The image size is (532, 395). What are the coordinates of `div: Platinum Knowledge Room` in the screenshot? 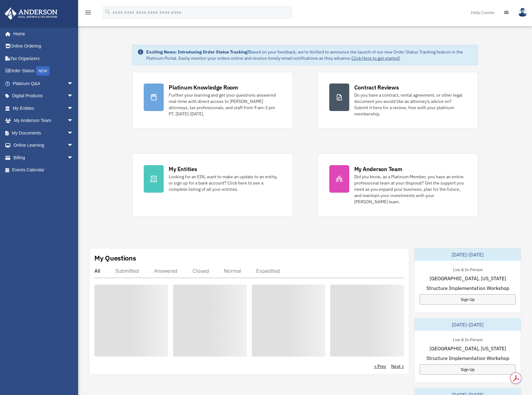 It's located at (204, 87).